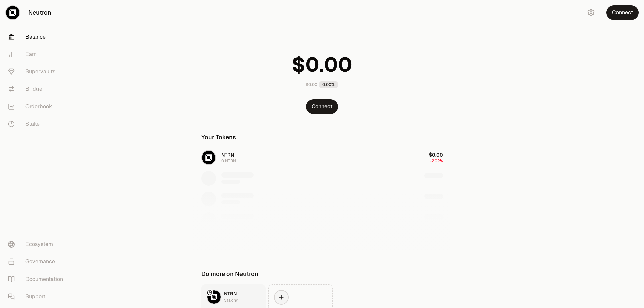 The image size is (644, 308). What do you see at coordinates (38, 124) in the screenshot?
I see `a: Stake` at bounding box center [38, 124].